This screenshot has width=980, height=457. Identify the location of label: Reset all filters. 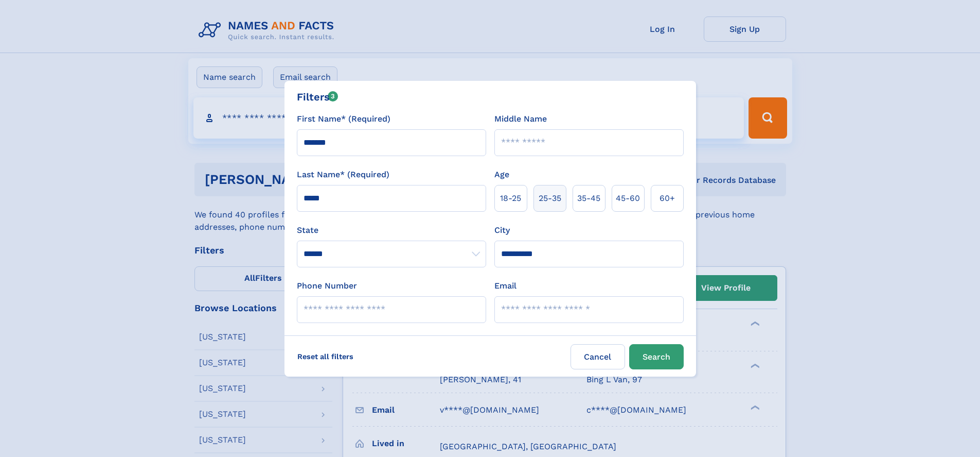
(325, 356).